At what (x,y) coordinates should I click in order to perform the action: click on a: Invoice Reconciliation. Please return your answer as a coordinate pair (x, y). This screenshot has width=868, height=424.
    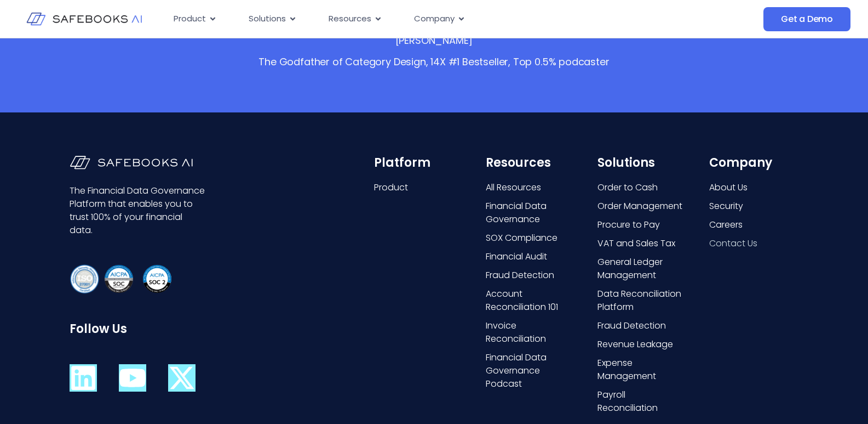
    Looking at the image, I should click on (531, 332).